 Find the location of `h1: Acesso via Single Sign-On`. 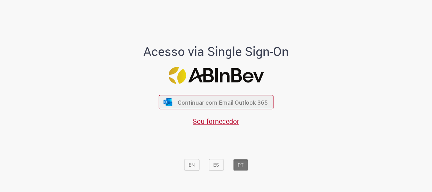

h1: Acesso via Single Sign-On is located at coordinates (216, 52).